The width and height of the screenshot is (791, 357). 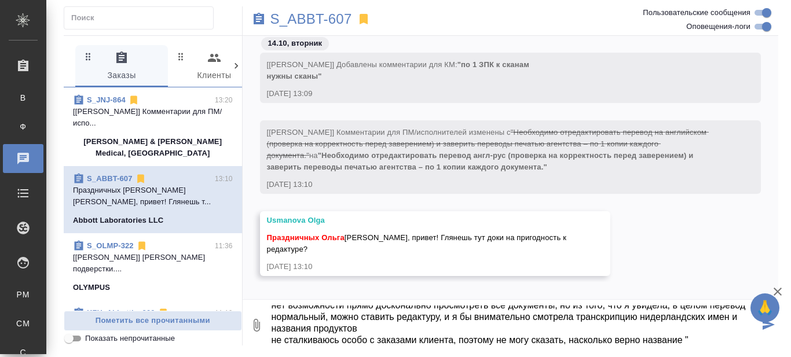 I want to click on span: Заказы, so click(x=122, y=67).